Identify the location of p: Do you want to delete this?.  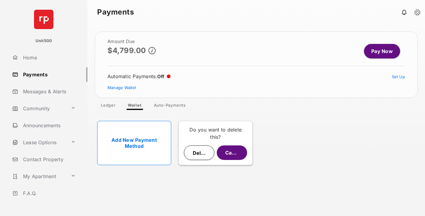
(215, 134).